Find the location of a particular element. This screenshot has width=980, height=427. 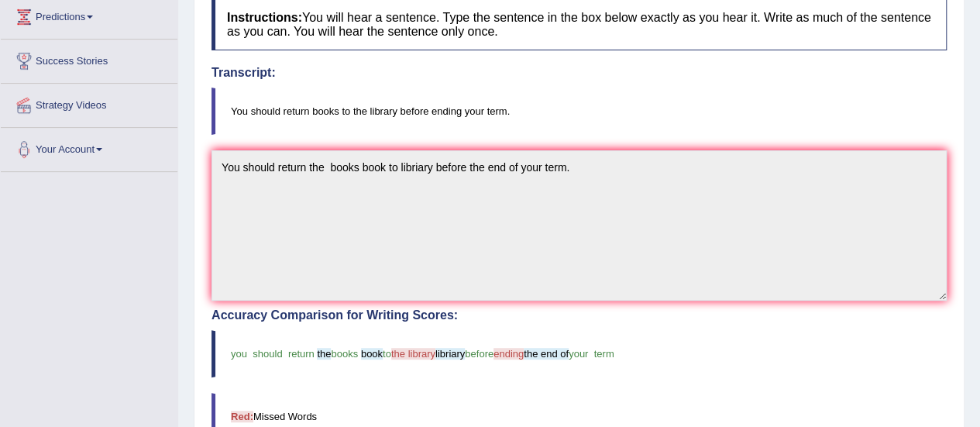

span: ending is located at coordinates (508, 353).